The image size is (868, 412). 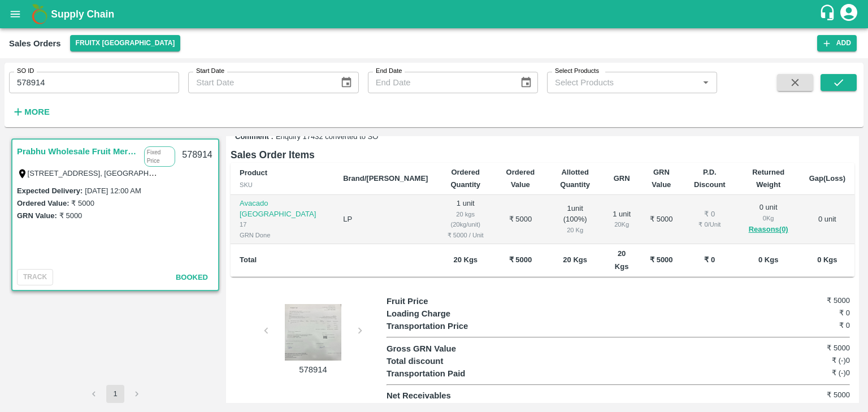 I want to click on h6: Sales Order Items, so click(x=543, y=155).